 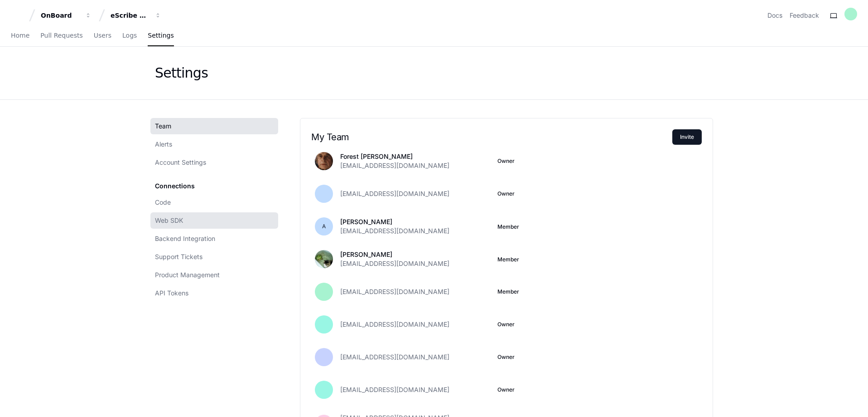 I want to click on a: API Tokens, so click(x=214, y=293).